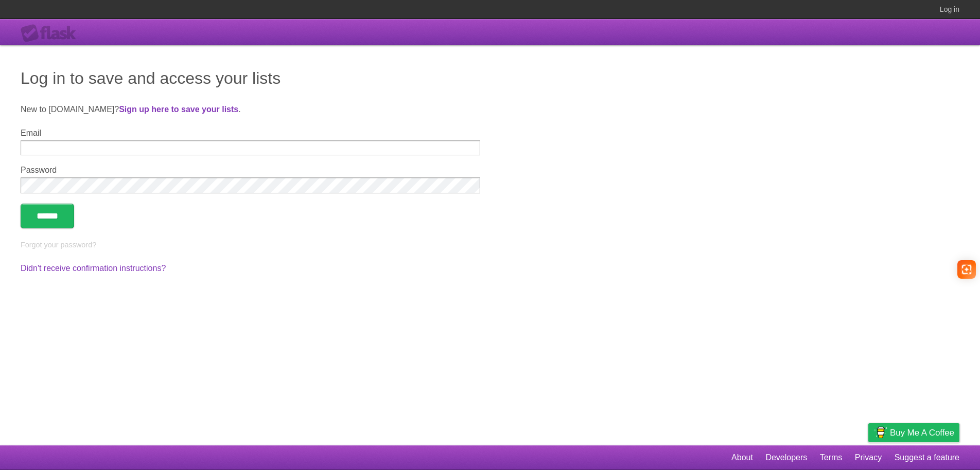 This screenshot has height=470, width=980. I want to click on strong: Sign up here to save your lists, so click(178, 109).